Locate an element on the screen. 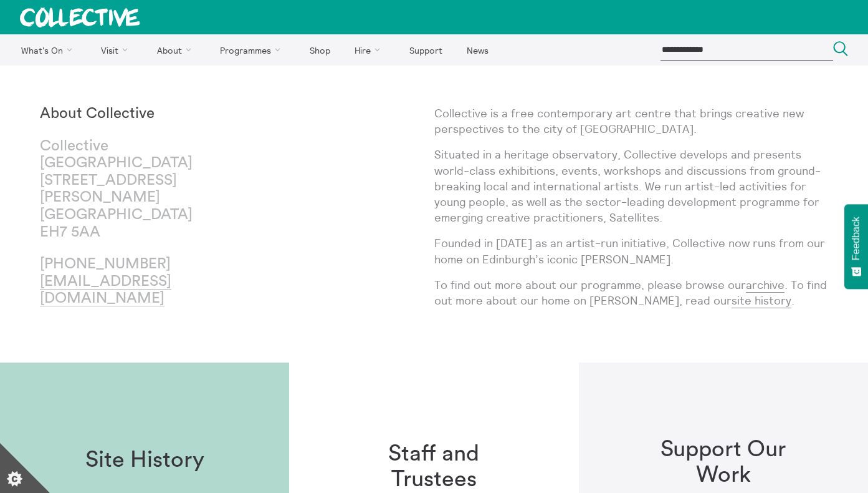  h1: Site History is located at coordinates (144, 459).